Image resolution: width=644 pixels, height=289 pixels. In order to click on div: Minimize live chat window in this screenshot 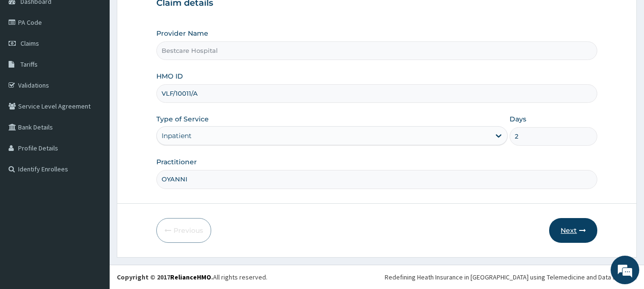, I will do `click(168, 16)`.